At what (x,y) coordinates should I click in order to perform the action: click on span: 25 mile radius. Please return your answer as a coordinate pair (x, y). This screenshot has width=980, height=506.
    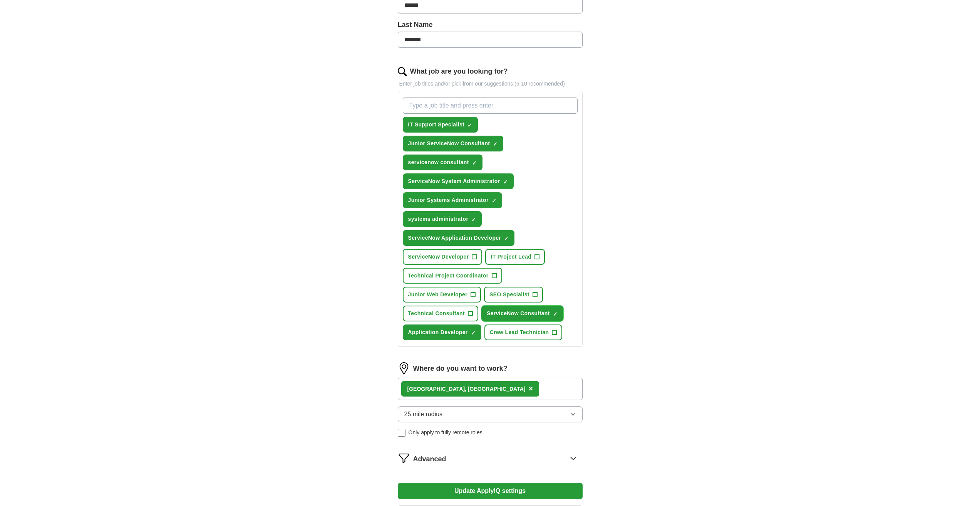
    Looking at the image, I should click on (424, 414).